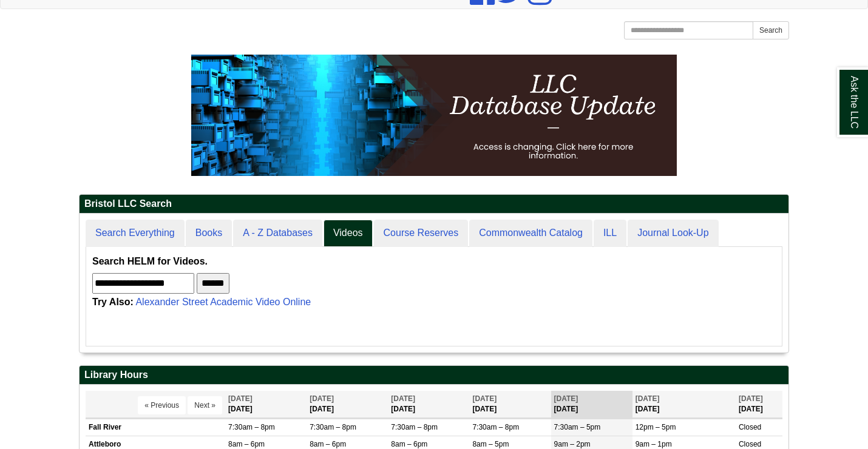  I want to click on strong: Try Also:, so click(113, 301).